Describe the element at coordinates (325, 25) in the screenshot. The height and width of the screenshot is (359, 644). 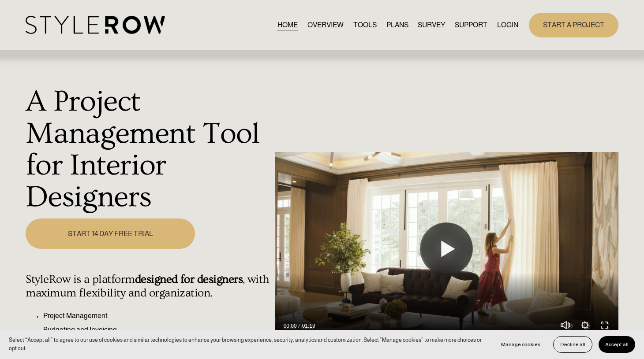
I see `a: OVERVIEW` at that location.